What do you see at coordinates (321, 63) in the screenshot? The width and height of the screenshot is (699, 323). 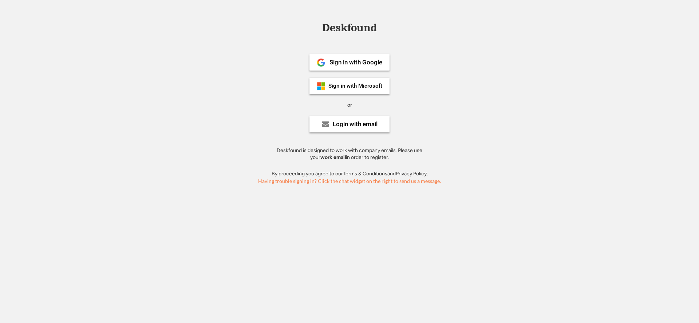 I see `img: 1024px-Google__G__Logo.svg.png` at bounding box center [321, 63].